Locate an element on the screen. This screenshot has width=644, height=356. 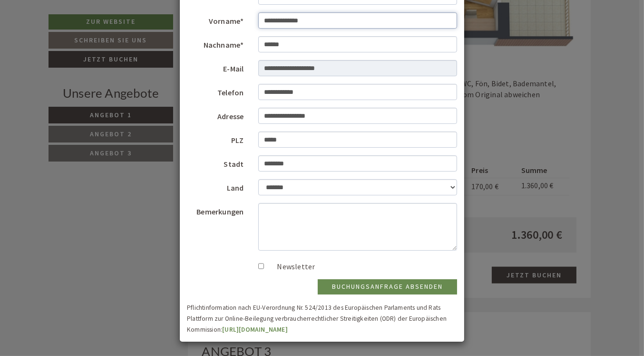
label: Vorname* is located at coordinates (215, 20).